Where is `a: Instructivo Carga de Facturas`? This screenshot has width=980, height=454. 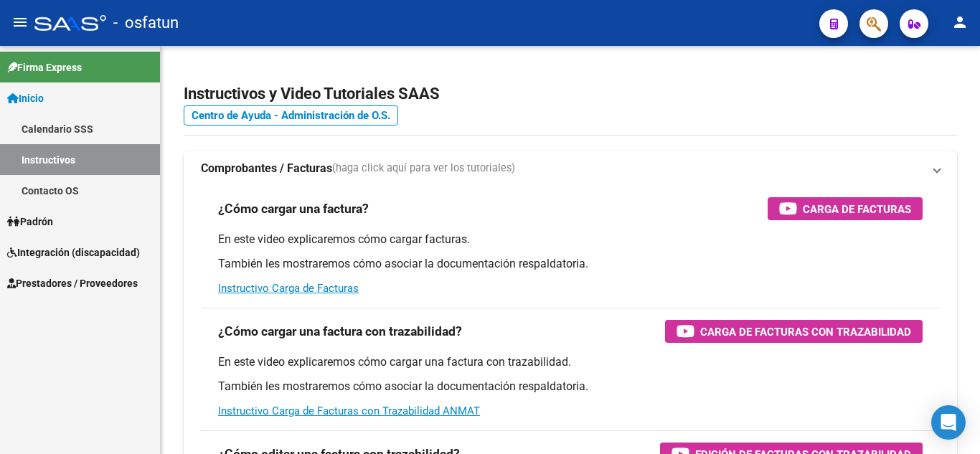 a: Instructivo Carga de Facturas is located at coordinates (289, 288).